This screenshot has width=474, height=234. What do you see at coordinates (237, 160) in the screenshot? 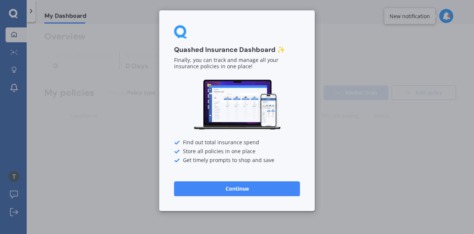
I see `div: Get timely prompts to shop and save` at bounding box center [237, 160].